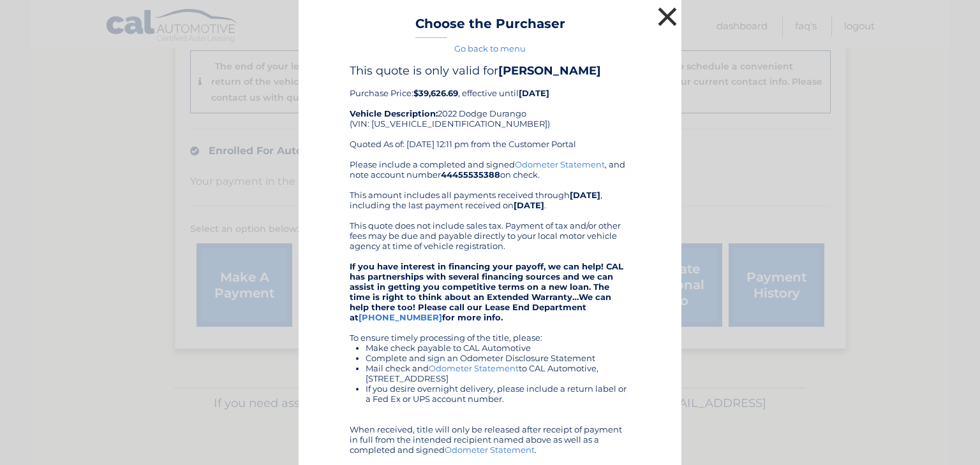  Describe the element at coordinates (436, 93) in the screenshot. I see `b: $39,626.69` at that location.